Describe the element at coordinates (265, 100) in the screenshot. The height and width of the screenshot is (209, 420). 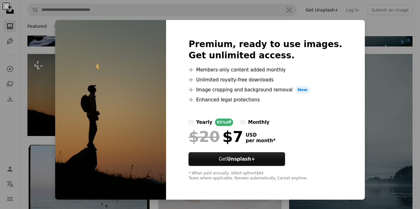
I see `li: Enhanced legal protections` at that location.